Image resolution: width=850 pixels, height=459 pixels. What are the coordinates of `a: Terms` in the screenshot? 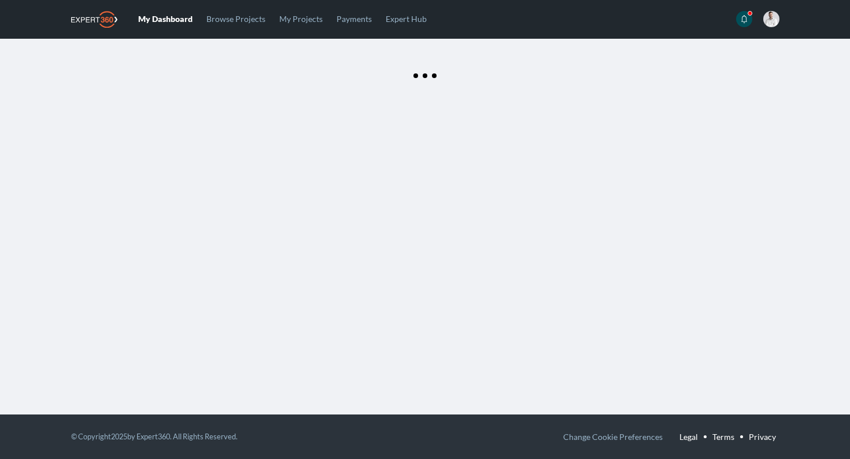 It's located at (723, 437).